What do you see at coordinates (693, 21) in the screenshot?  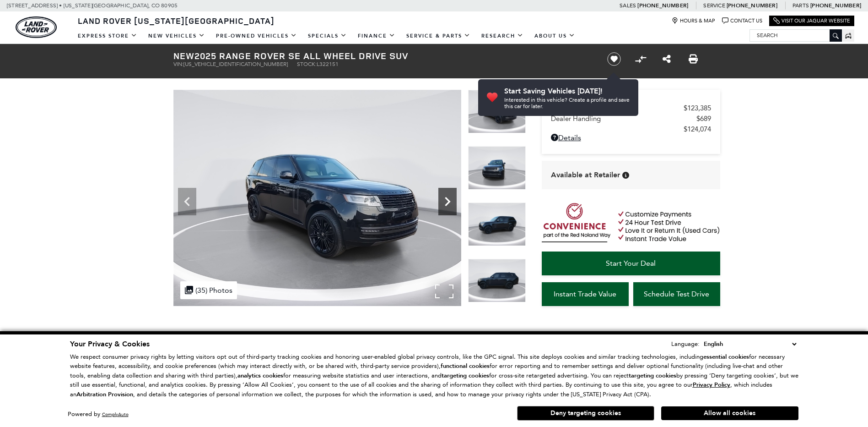 I see `a: Hours & Map` at bounding box center [693, 21].